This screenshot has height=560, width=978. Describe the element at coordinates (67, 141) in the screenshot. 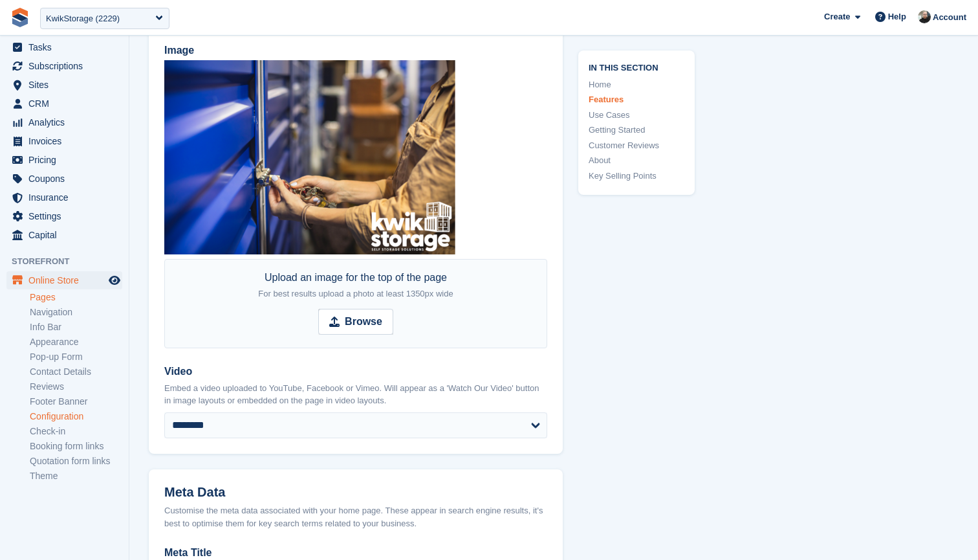

I see `span: Invoices` at that location.